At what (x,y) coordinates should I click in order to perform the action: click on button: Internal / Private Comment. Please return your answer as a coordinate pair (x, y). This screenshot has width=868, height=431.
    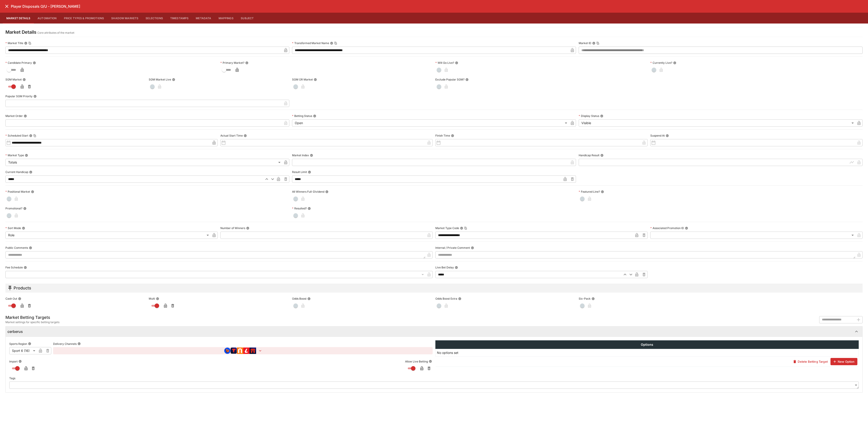
    Looking at the image, I should click on (473, 248).